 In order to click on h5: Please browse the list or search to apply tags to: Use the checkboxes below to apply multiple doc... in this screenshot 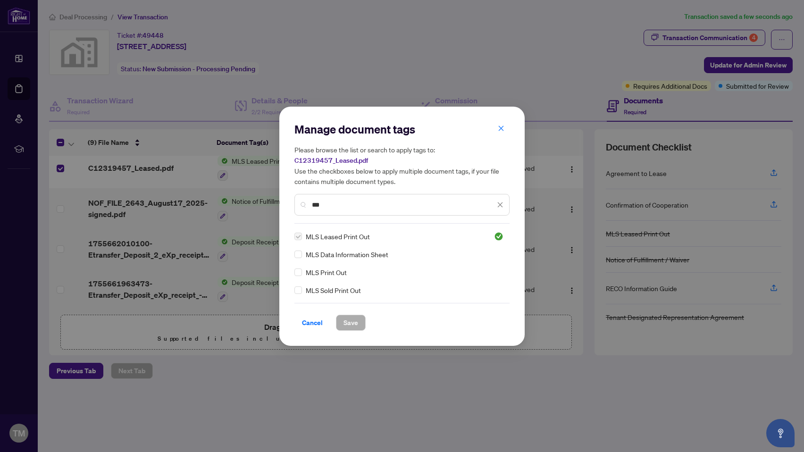, I will do `click(402, 165)`.